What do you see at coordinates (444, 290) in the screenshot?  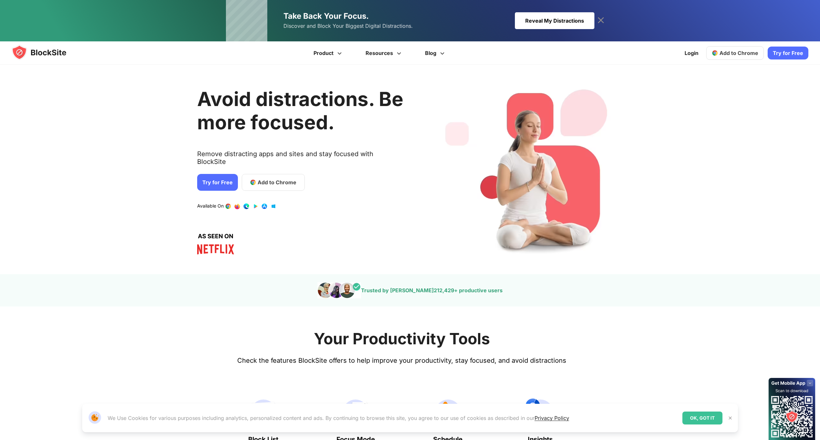 I see `span: 212,429` at bounding box center [444, 290].